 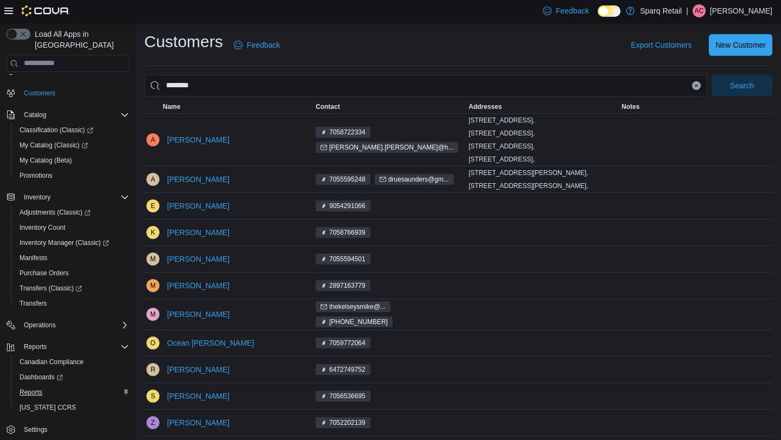 What do you see at coordinates (68, 93) in the screenshot?
I see `button: Customers` at bounding box center [68, 93].